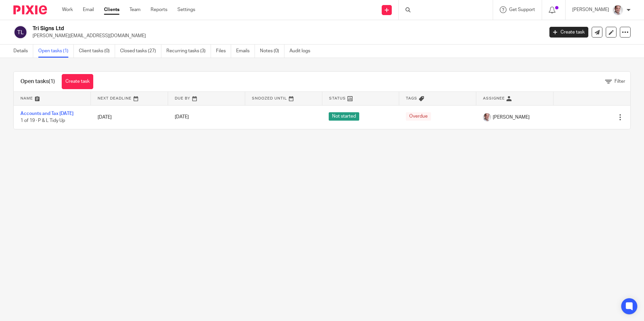 Image resolution: width=644 pixels, height=321 pixels. Describe the element at coordinates (522, 10) in the screenshot. I see `span: Get Support` at that location.